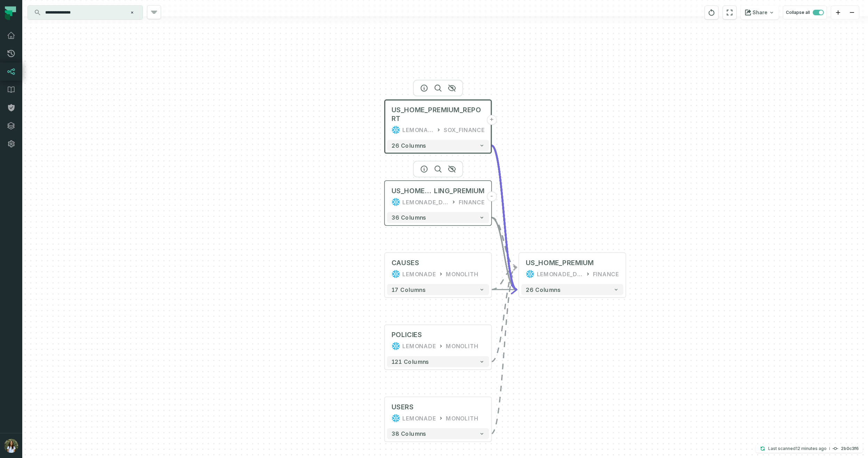 The image size is (868, 458). What do you see at coordinates (409, 217) in the screenshot?
I see `span: 36 columns` at bounding box center [409, 217].